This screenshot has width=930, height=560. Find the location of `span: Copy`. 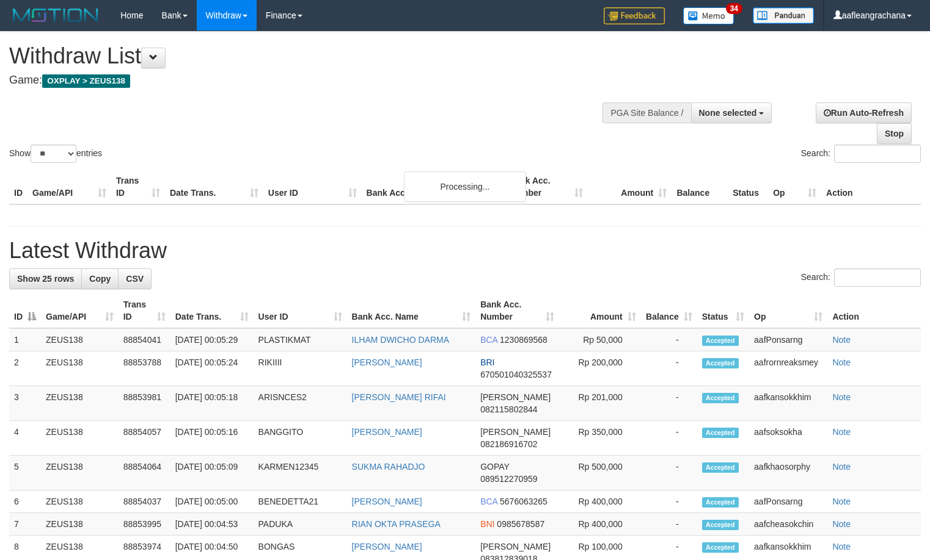

span: Copy is located at coordinates (100, 279).